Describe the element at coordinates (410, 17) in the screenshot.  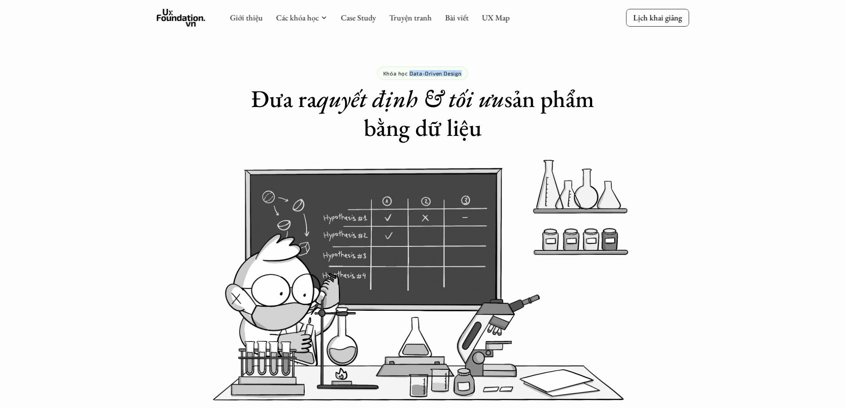
I see `a: Truyện tranh` at that location.